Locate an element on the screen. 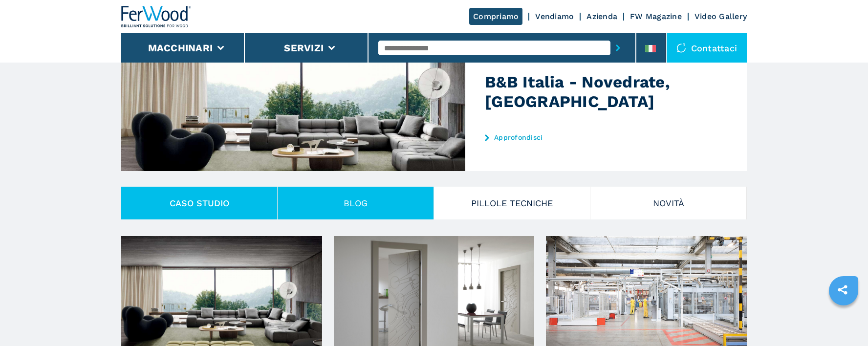  a: Vendiamo is located at coordinates (554, 16).